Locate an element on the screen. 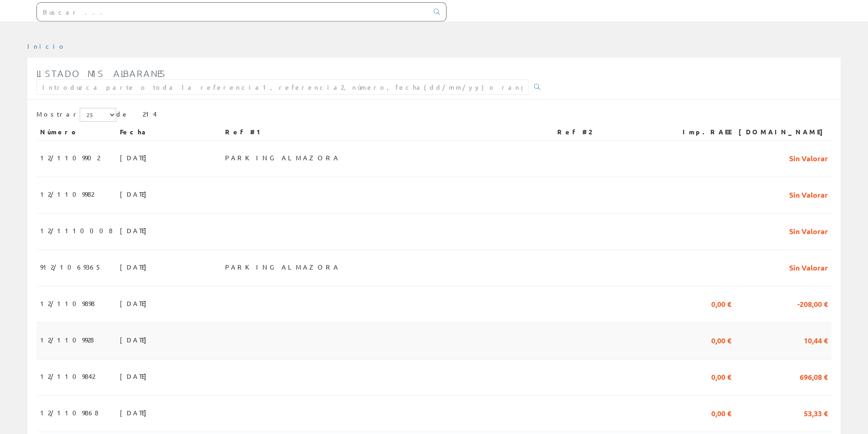  span: 696,08 € is located at coordinates (814, 377).